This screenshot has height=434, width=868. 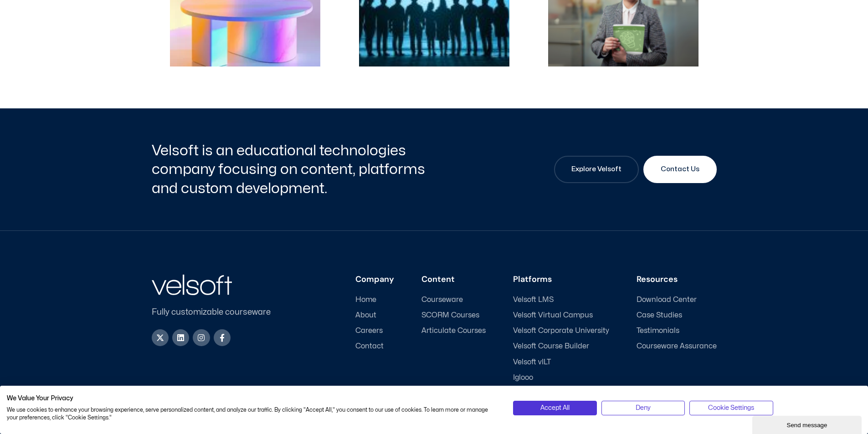 I want to click on a: Contact, so click(x=375, y=346).